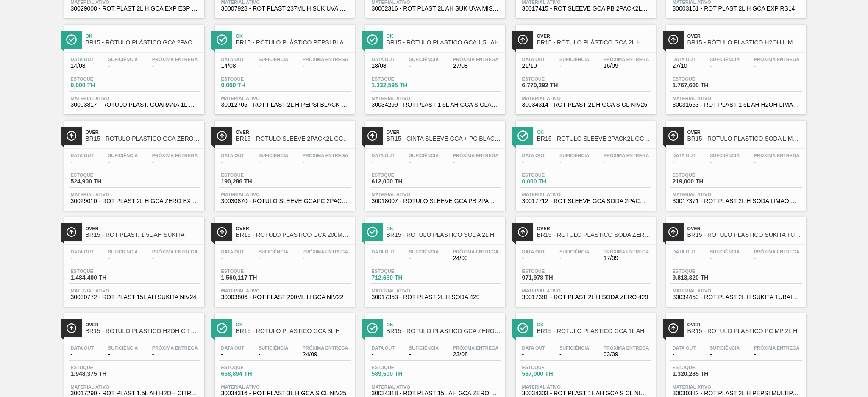 Image resolution: width=868 pixels, height=397 pixels. What do you see at coordinates (534, 66) in the screenshot?
I see `span: 21/10` at bounding box center [534, 66].